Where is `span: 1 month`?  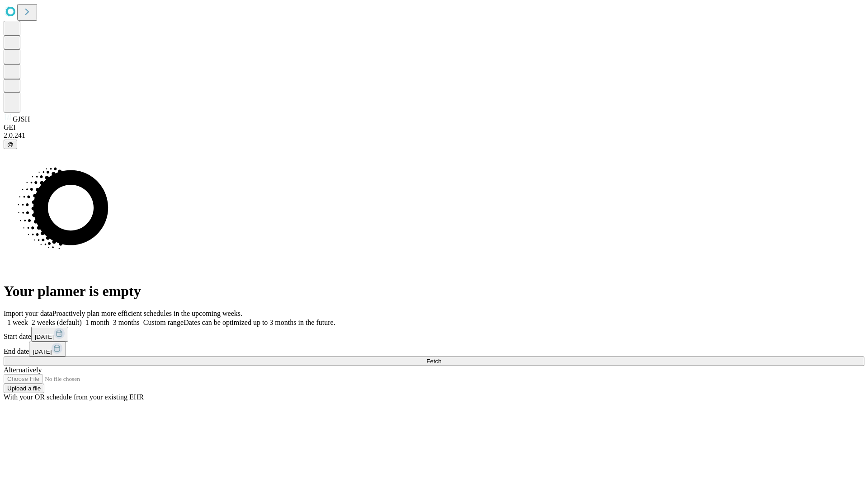 span: 1 month is located at coordinates (97, 322).